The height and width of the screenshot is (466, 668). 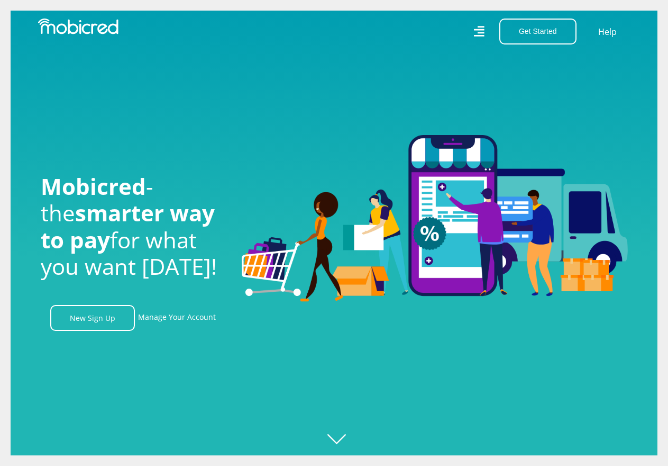 What do you see at coordinates (435, 219) in the screenshot?
I see `img: Welcome to Mobicred` at bounding box center [435, 219].